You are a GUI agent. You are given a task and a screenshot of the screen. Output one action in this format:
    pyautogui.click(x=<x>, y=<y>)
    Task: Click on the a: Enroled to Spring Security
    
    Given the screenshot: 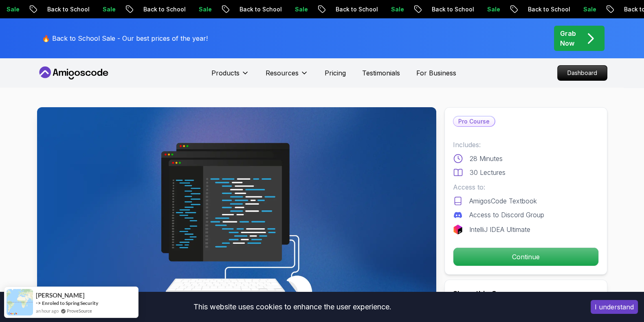 What is the action you would take?
    pyautogui.click(x=70, y=303)
    